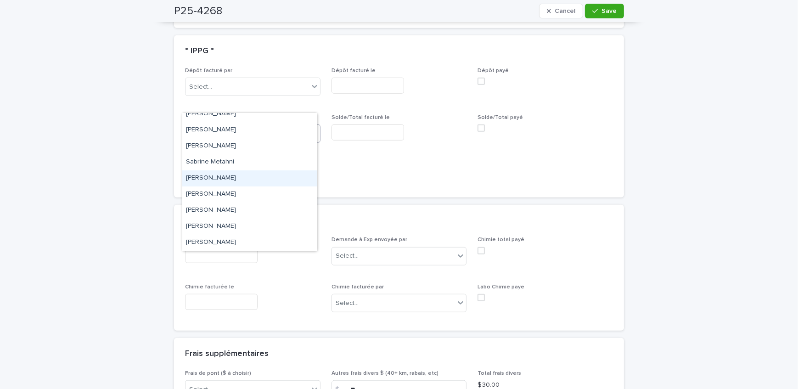 This screenshot has width=798, height=389. Describe the element at coordinates (249, 242) in the screenshot. I see `div: Étienne Lépine` at that location.